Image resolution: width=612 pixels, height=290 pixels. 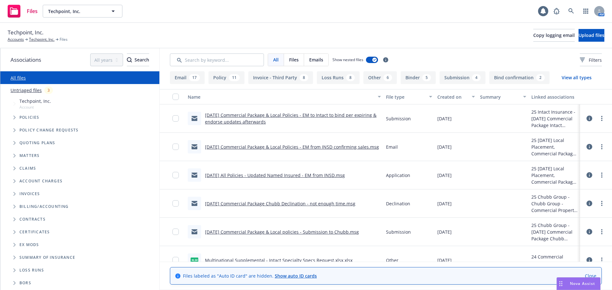 What do you see at coordinates (398, 175) in the screenshot?
I see `span: Application` at bounding box center [398, 175].